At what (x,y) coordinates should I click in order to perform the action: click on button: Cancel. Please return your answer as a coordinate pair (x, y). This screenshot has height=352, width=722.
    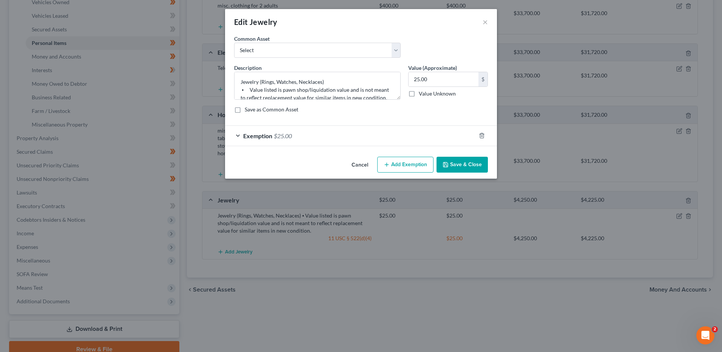
    Looking at the image, I should click on (360, 165).